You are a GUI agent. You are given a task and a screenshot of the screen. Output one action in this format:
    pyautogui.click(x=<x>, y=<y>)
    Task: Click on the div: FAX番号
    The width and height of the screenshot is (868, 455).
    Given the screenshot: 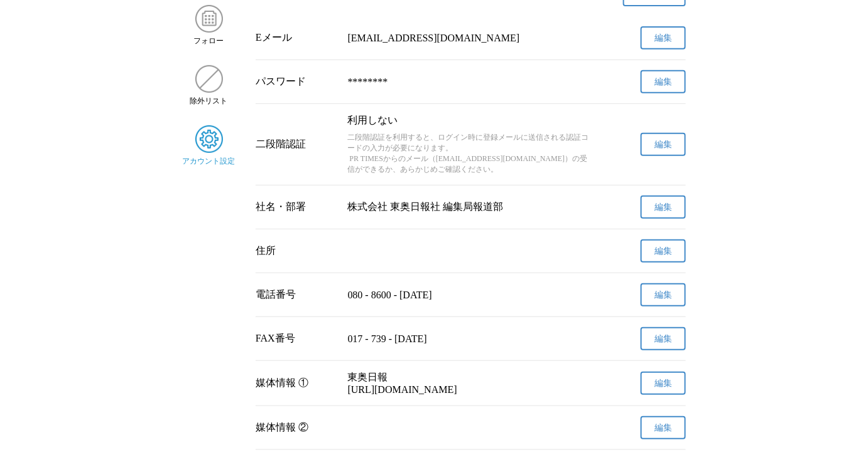 What is the action you would take?
    pyautogui.click(x=297, y=339)
    